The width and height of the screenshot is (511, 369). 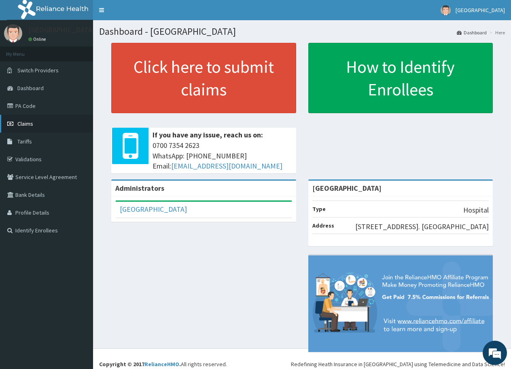 What do you see at coordinates (323, 226) in the screenshot?
I see `b: Address` at bounding box center [323, 226].